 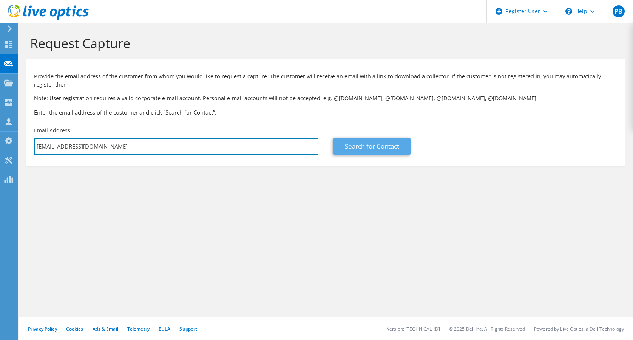 What do you see at coordinates (326, 98) in the screenshot?
I see `p: Note: User registration requires a valid corporate e-mail account. Personal e-mail accounts will ...` at bounding box center [326, 98].